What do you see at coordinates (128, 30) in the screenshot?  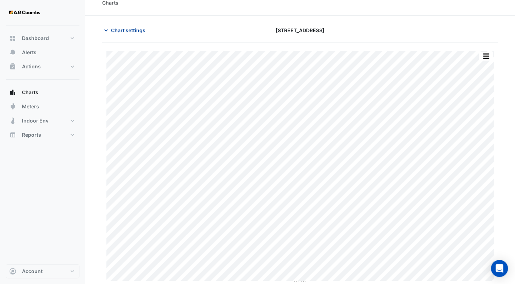 I see `span: Chart settings` at bounding box center [128, 30].